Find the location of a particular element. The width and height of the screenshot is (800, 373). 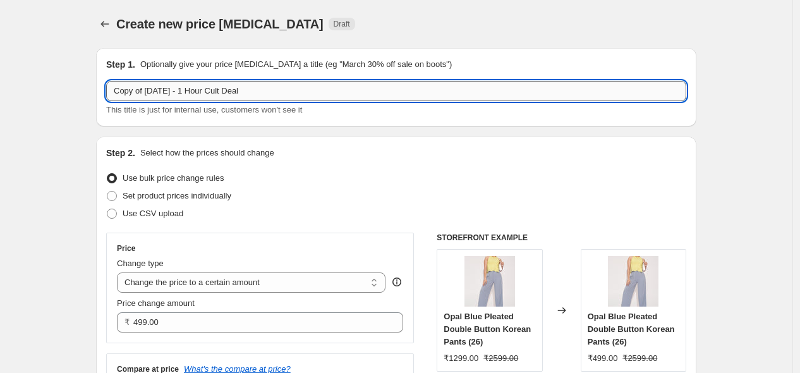

input: 80.00 is located at coordinates (258, 322).